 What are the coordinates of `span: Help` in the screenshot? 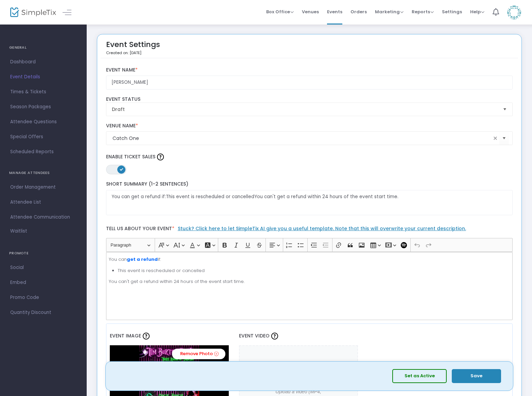 It's located at (477, 12).